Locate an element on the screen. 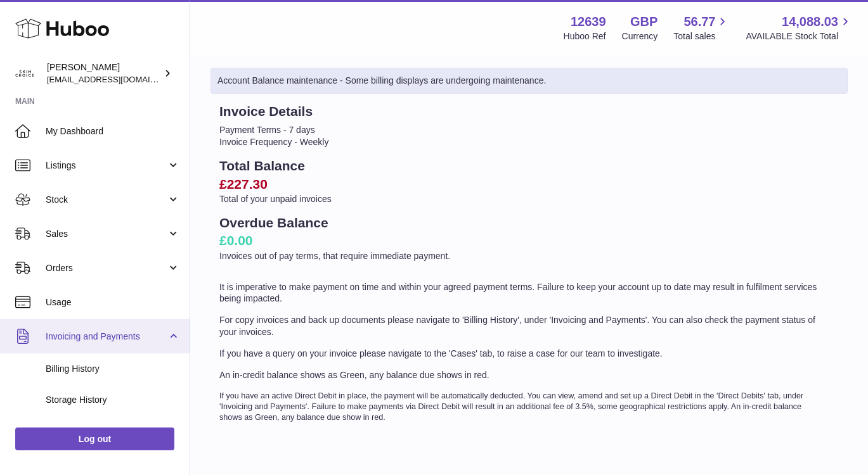 The width and height of the screenshot is (868, 475). span: Storage History is located at coordinates (113, 400).